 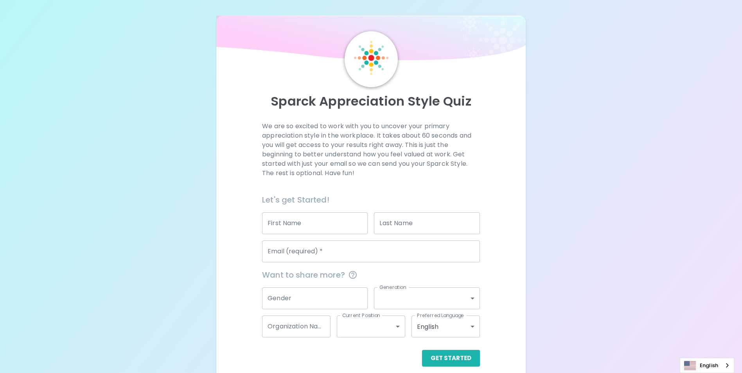 I want to click on label: Current Position, so click(x=361, y=315).